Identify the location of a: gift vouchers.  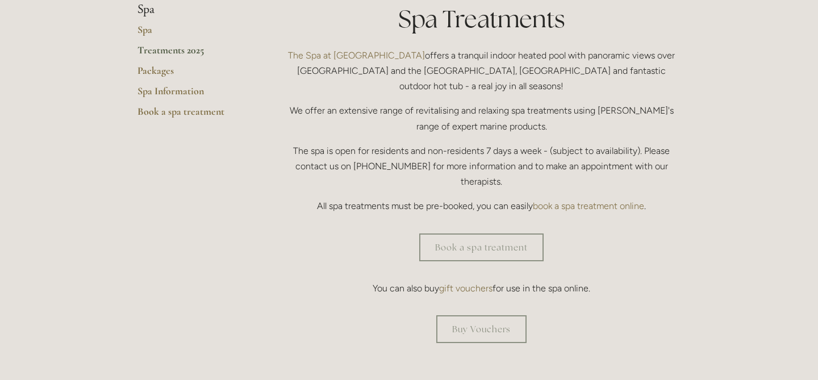
(466, 288).